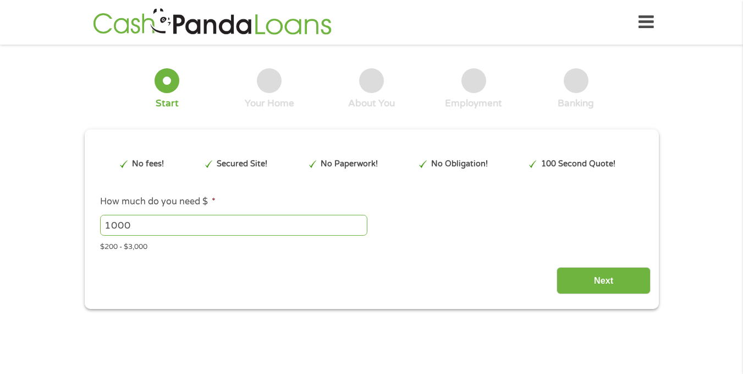 The image size is (743, 374). I want to click on div: $200 - $3,000, so click(371, 245).